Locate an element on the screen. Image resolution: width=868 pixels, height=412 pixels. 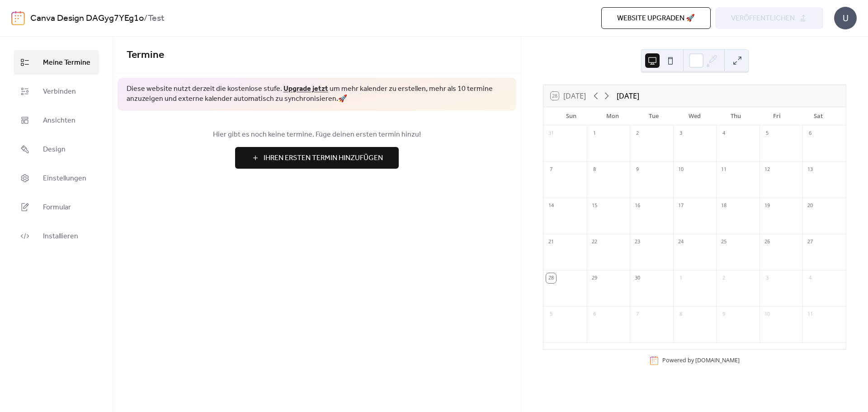
button: Ihren Ersten Termin Hinzufügen is located at coordinates (317, 158).